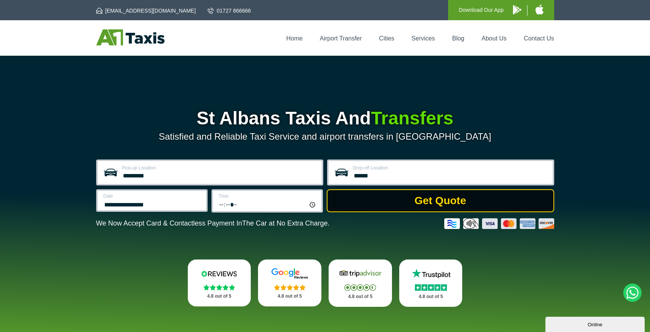  I want to click on img: Google, so click(290, 274).